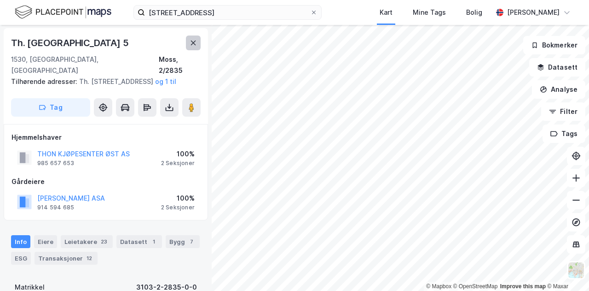 The image size is (589, 291). What do you see at coordinates (106, 181) in the screenshot?
I see `div: Gårdeiere` at bounding box center [106, 181].